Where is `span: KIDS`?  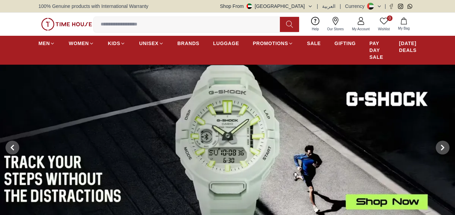
span: KIDS is located at coordinates (114, 43).